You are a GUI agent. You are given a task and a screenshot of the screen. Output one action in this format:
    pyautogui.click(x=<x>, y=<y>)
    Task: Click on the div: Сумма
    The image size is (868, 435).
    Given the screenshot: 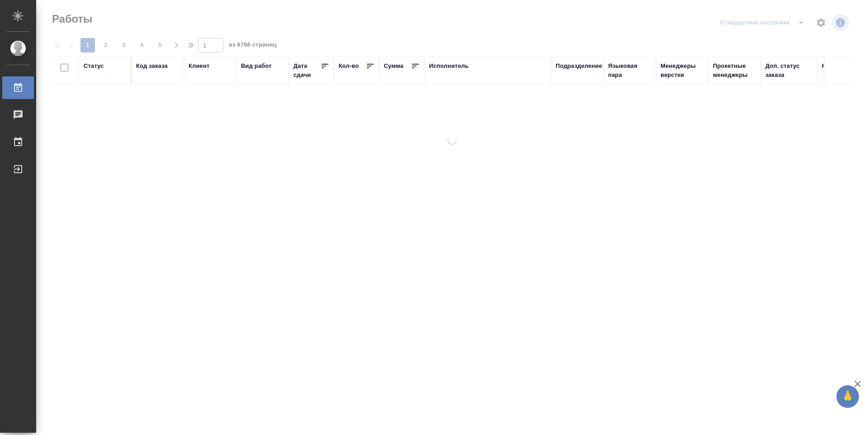 What is the action you would take?
    pyautogui.click(x=393, y=66)
    